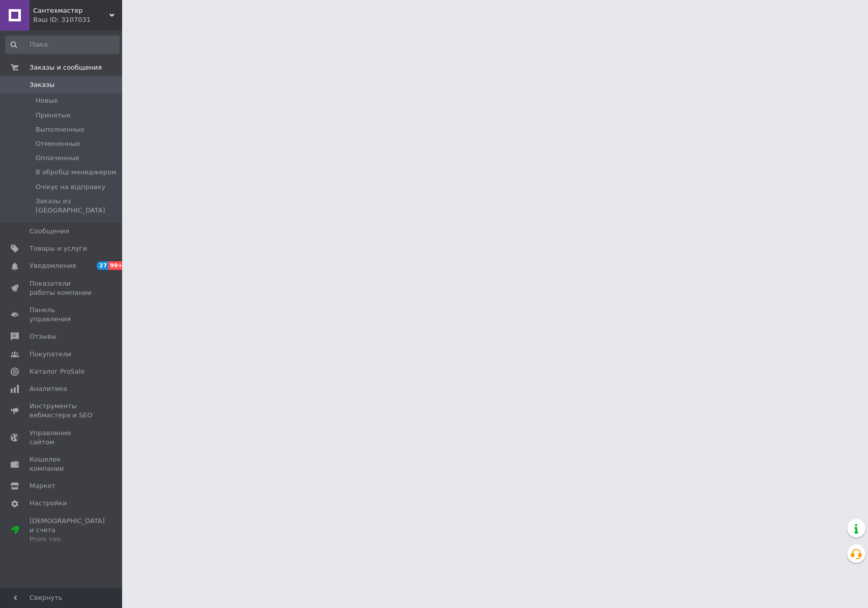  What do you see at coordinates (58, 249) in the screenshot?
I see `span: Товары и услуги` at bounding box center [58, 249].